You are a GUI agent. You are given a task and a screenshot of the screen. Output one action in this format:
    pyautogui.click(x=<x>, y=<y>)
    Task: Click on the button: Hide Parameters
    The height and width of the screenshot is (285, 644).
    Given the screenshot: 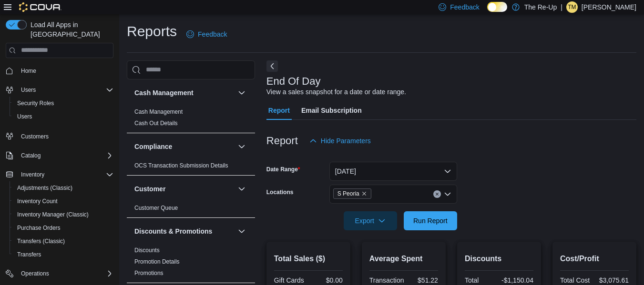 What is the action you would take?
    pyautogui.click(x=340, y=141)
    